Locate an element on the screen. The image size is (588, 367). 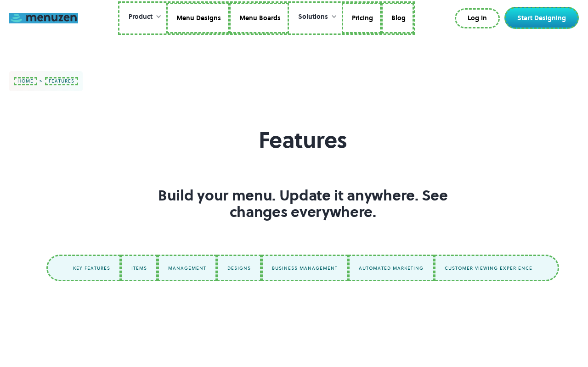
a: Log In is located at coordinates (477, 18).